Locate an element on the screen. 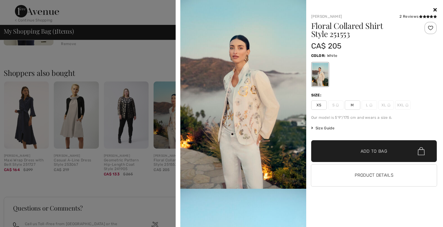 This screenshot has height=227, width=443. div: Size: is located at coordinates (317, 95).